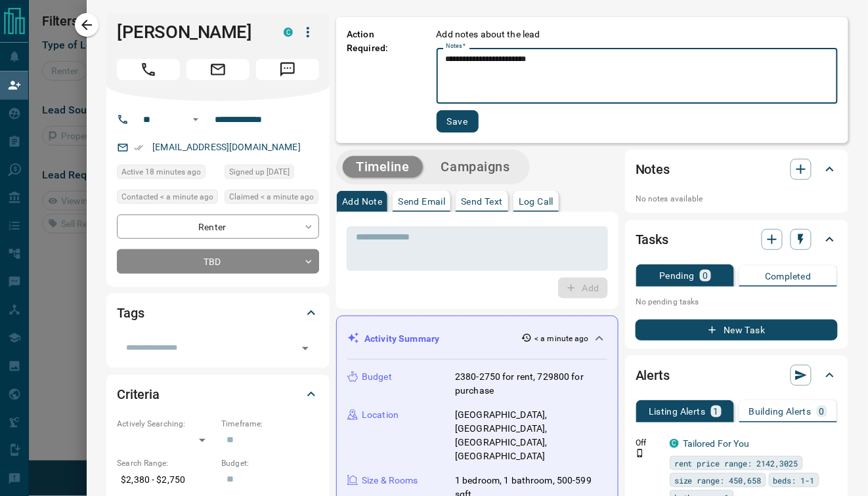 This screenshot has width=868, height=496. Describe the element at coordinates (271, 197) in the screenshot. I see `span: Claimed < a minute ago` at that location.